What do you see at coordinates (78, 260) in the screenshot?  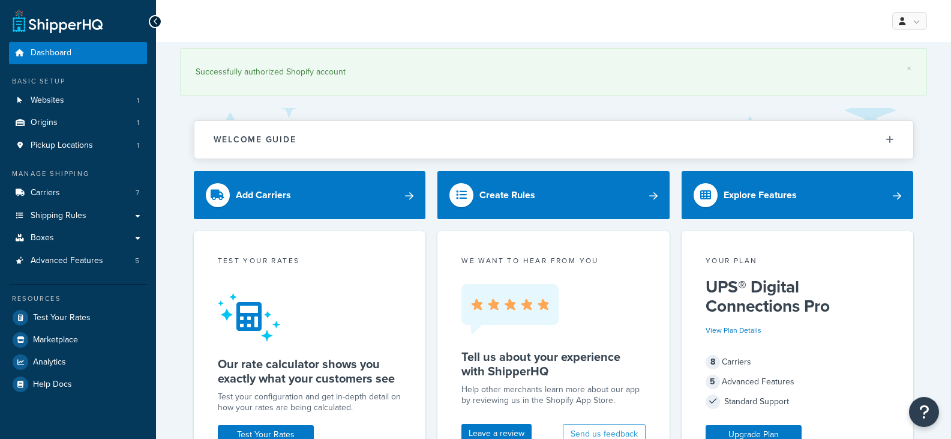 I see `a: Advanced Features5` at bounding box center [78, 260].